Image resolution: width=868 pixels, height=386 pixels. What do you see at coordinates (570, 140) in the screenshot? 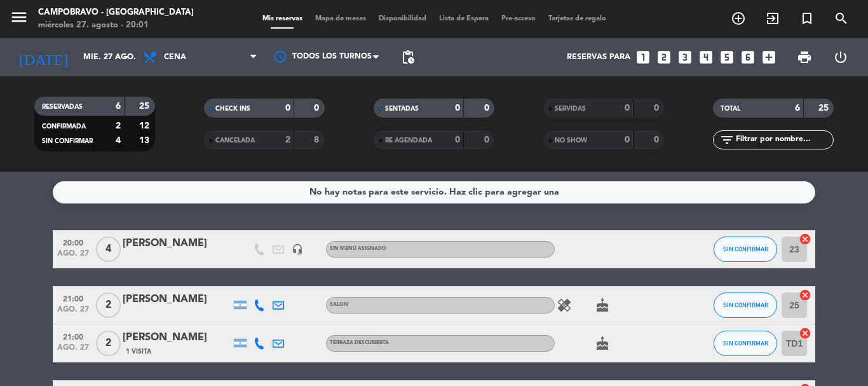
I see `span: NO SHOW` at bounding box center [570, 140].